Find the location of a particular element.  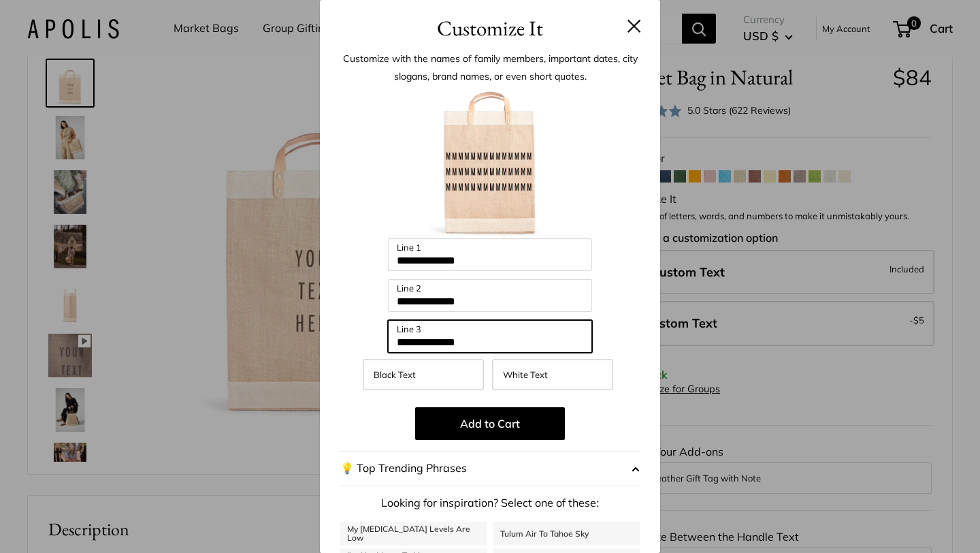

img: customizer-prod is located at coordinates (490, 164).